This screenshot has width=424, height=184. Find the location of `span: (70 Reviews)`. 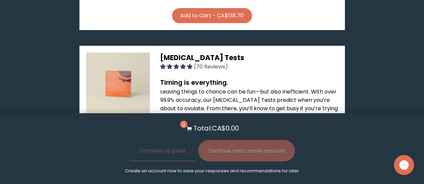

span: (70 Reviews) is located at coordinates (210, 67).